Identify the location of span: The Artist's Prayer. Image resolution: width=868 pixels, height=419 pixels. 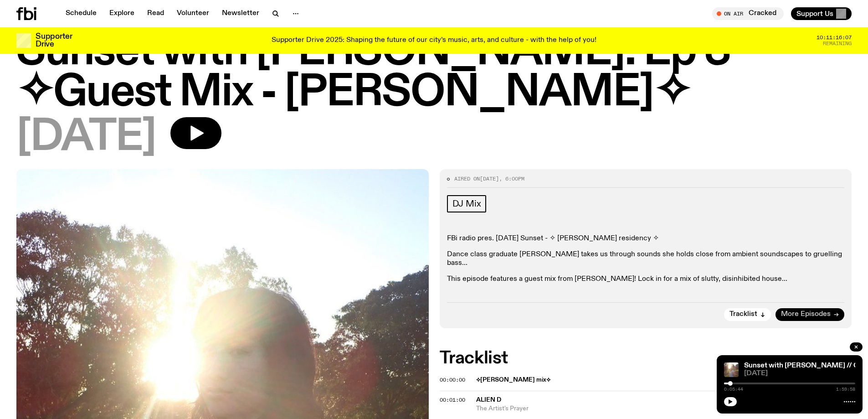
(664, 408).